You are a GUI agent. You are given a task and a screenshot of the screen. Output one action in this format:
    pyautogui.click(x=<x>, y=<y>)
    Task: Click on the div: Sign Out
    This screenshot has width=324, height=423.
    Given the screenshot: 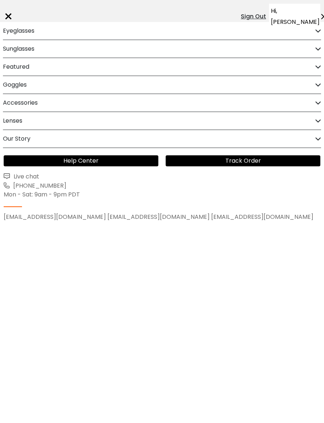 What is the action you would take?
    pyautogui.click(x=254, y=17)
    